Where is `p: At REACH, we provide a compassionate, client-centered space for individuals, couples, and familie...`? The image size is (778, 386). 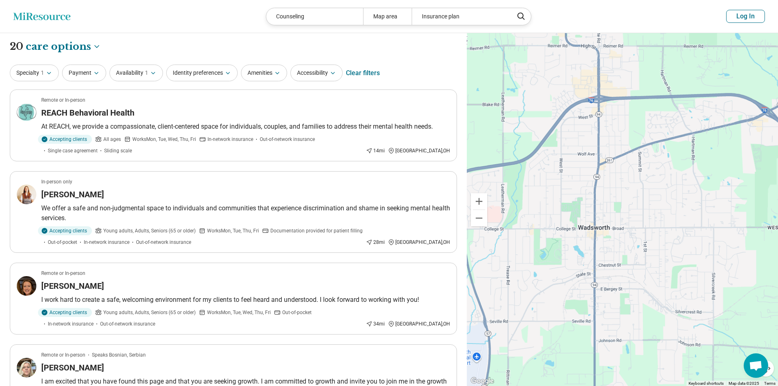
p: At REACH, we provide a compassionate, client-centered space for individuals, couples, and familie... is located at coordinates (246, 127).